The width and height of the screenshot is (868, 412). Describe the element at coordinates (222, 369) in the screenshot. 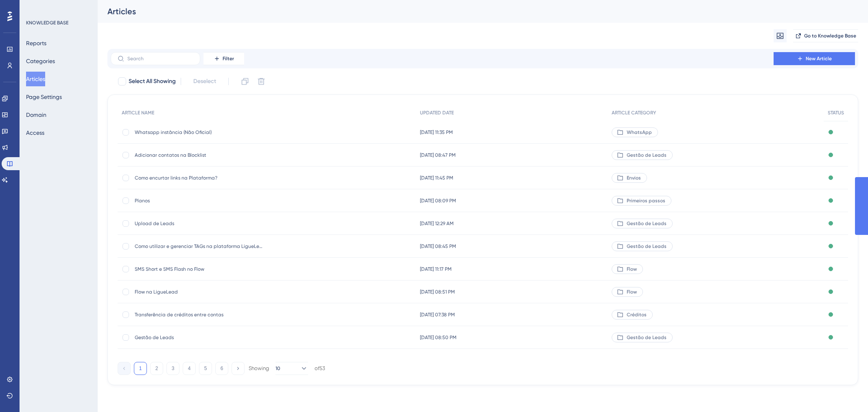

I see `button: 6` at that location.